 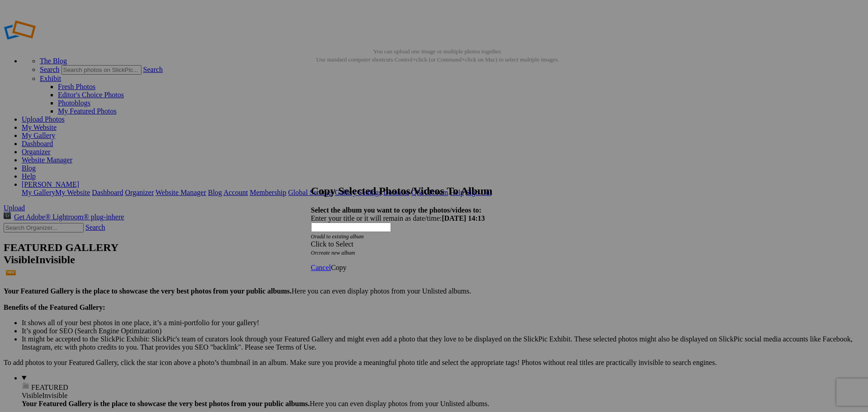 I want to click on span: Cancel, so click(x=321, y=268).